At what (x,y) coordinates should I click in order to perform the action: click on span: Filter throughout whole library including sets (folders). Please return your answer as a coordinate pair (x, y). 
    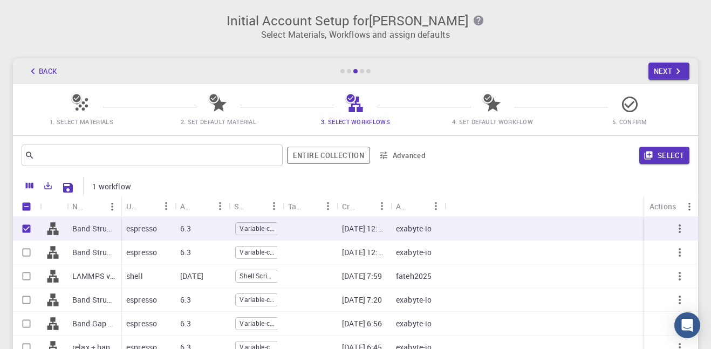
    Looking at the image, I should click on (328, 155).